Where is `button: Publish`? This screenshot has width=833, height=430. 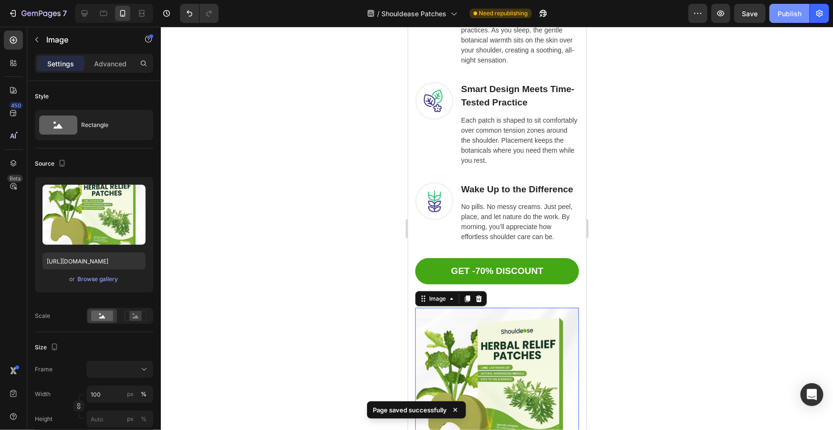
button: Publish is located at coordinates (790, 13).